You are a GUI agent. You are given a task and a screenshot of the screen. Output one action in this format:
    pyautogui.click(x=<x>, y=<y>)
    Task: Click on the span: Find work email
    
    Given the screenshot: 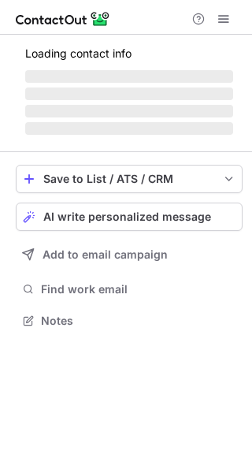 What is the action you would take?
    pyautogui.click(x=139, y=289)
    